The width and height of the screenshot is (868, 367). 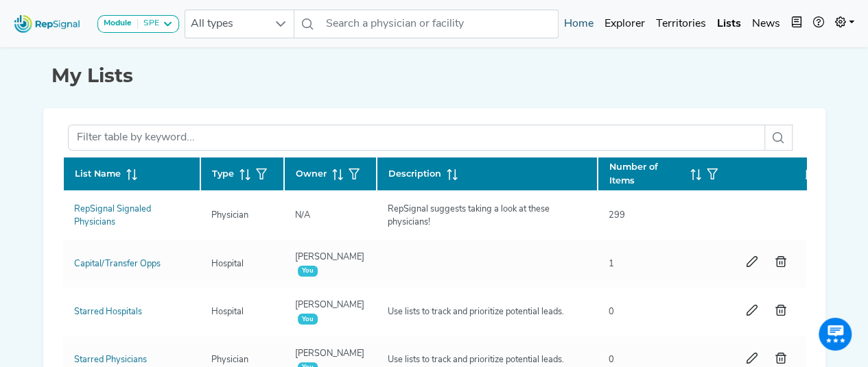 What do you see at coordinates (117, 264) in the screenshot?
I see `a: Capital/Transfer Opps` at bounding box center [117, 264].